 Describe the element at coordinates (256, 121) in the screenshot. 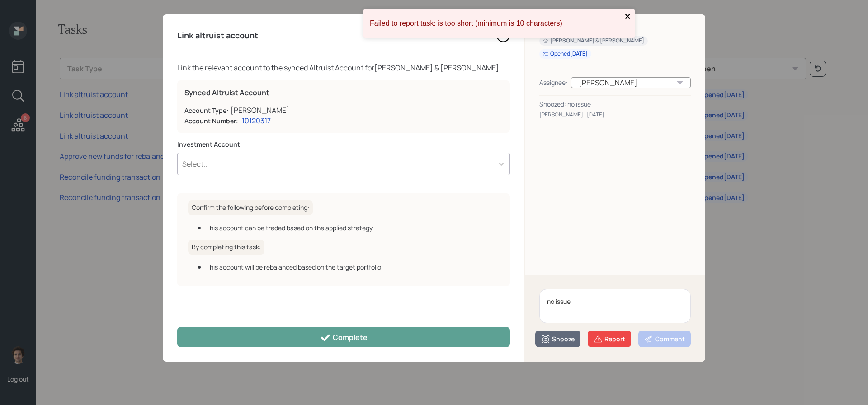

I see `div: 10120317` at that location.